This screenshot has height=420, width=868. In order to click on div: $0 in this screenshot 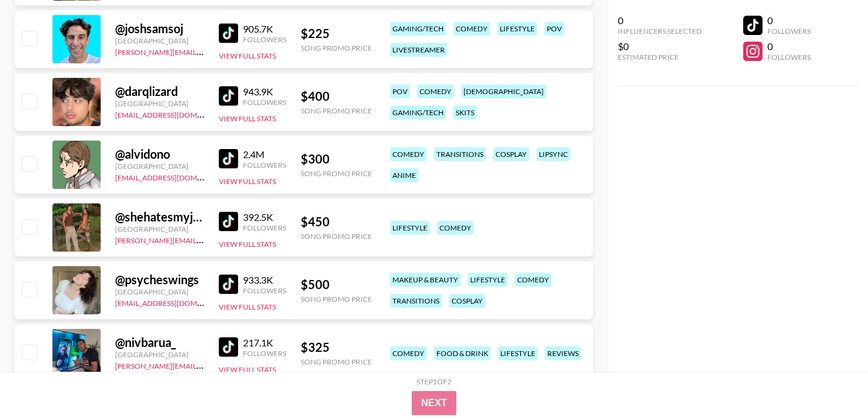, I will do `click(659, 46)`.